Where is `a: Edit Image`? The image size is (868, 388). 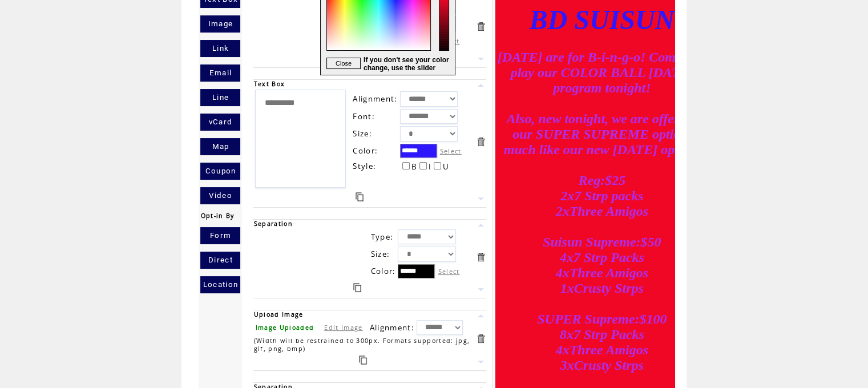
a: Edit Image is located at coordinates (343, 327).